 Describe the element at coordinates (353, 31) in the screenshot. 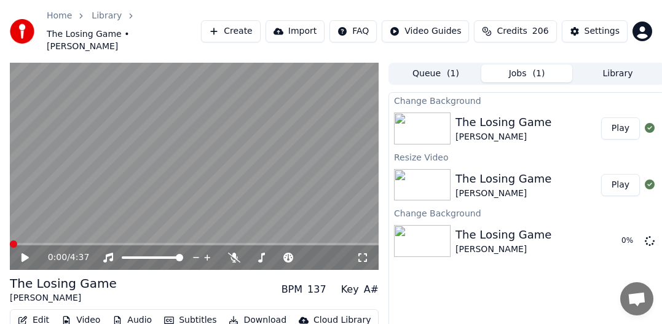

I see `button: FAQ` at that location.